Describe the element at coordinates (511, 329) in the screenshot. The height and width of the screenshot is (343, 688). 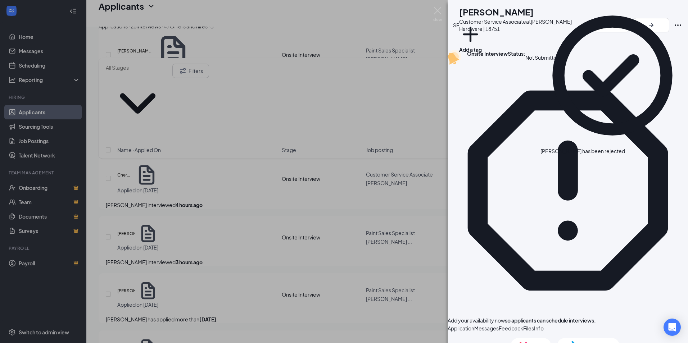
I see `span: Feedback` at that location.